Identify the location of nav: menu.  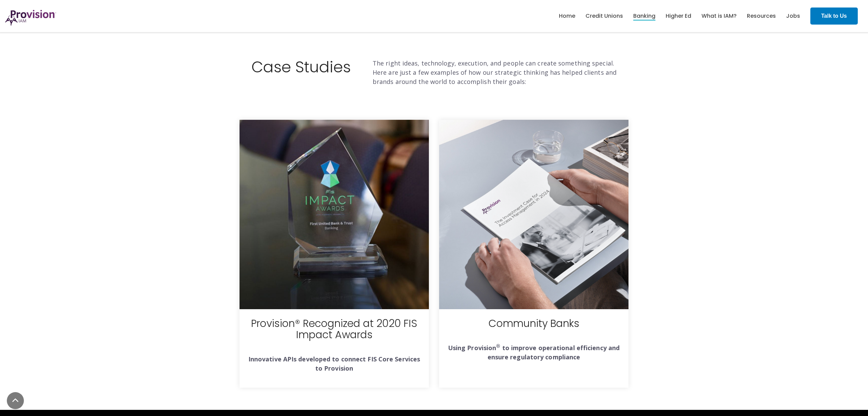
(679, 16).